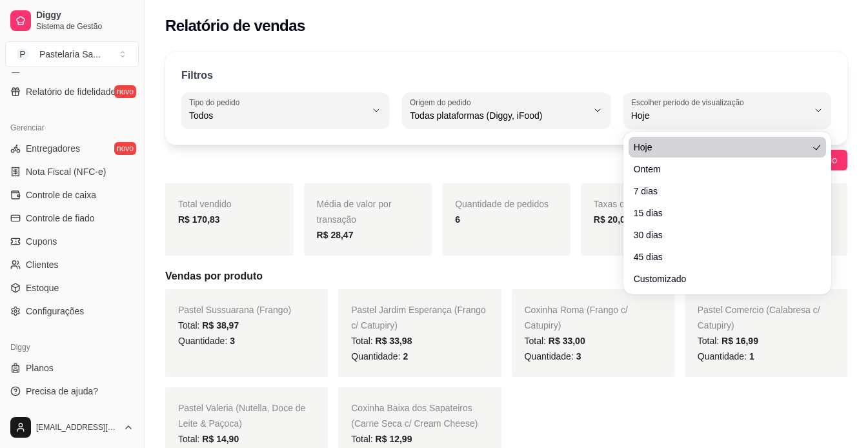  Describe the element at coordinates (689, 102) in the screenshot. I see `label: Escolher período de visualização` at that location.